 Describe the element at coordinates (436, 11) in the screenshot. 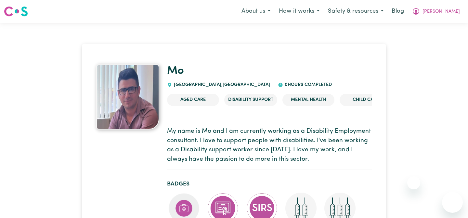

I see `button: My Account` at that location.